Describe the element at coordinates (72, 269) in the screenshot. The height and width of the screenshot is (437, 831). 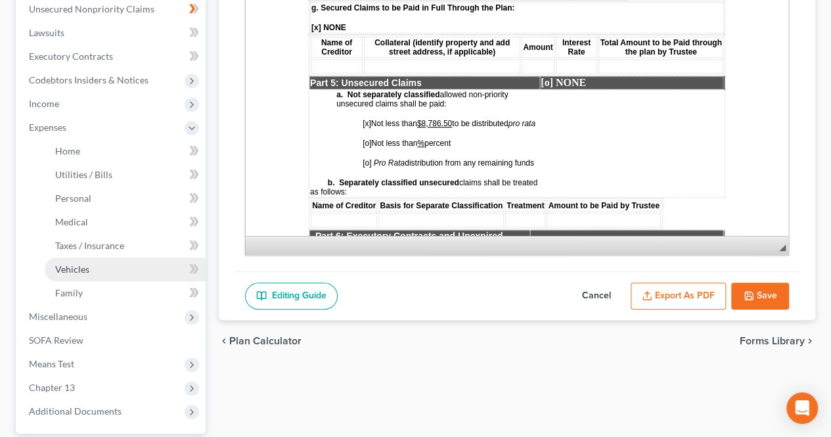
I see `span: Vehicles` at that location.